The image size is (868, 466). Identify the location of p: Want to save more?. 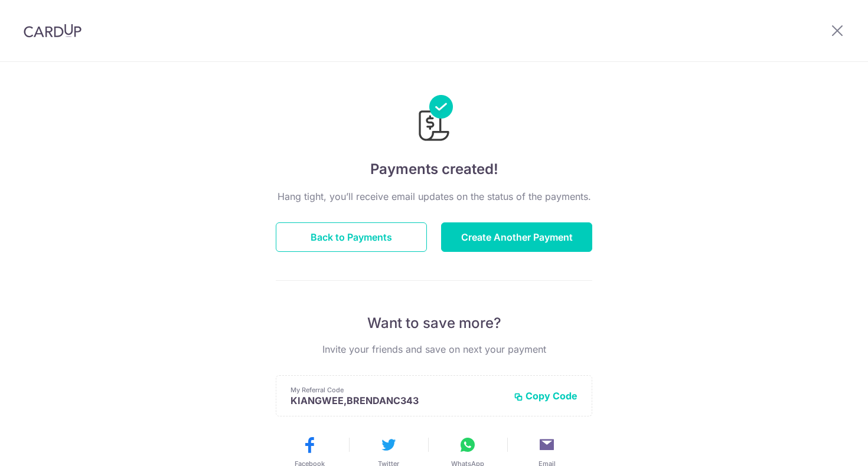
(434, 324).